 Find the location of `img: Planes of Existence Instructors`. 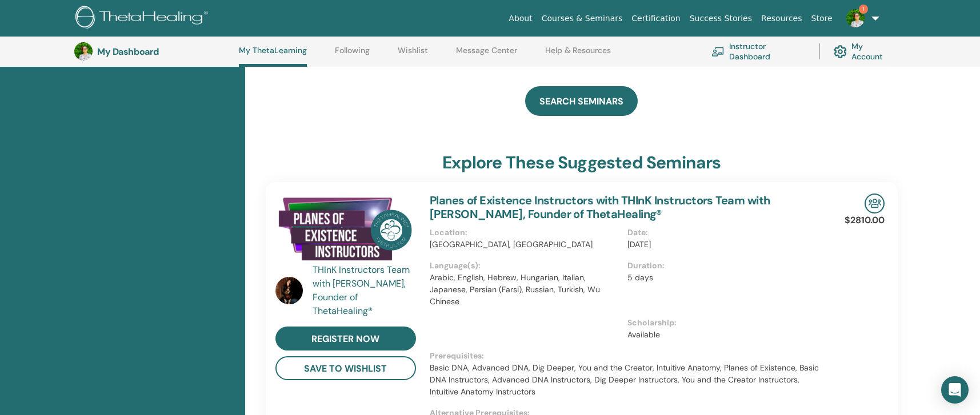

img: Planes of Existence Instructors is located at coordinates (346, 230).